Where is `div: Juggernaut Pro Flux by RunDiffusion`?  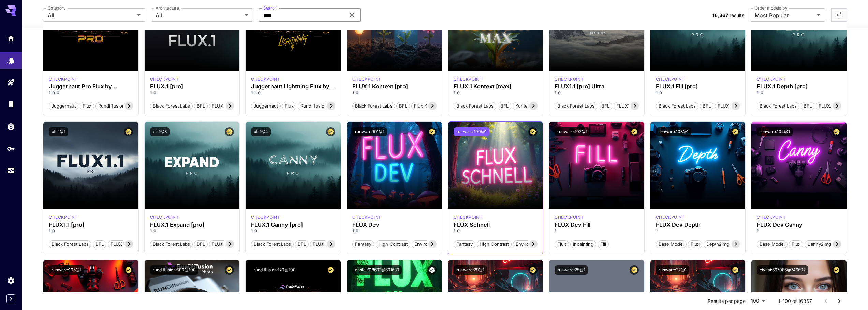
div: Juggernaut Pro Flux by RunDiffusion is located at coordinates (91, 87).